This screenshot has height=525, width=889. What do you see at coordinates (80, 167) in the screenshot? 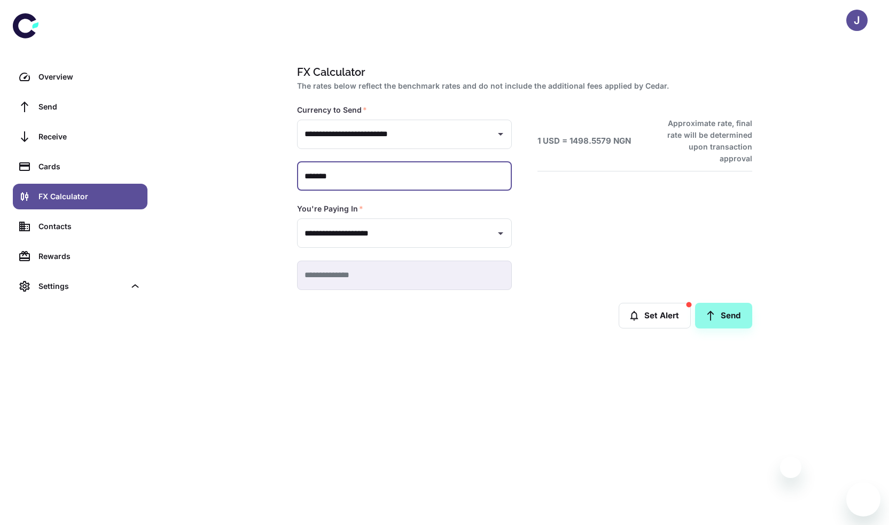
I see `a: Cards` at bounding box center [80, 167].